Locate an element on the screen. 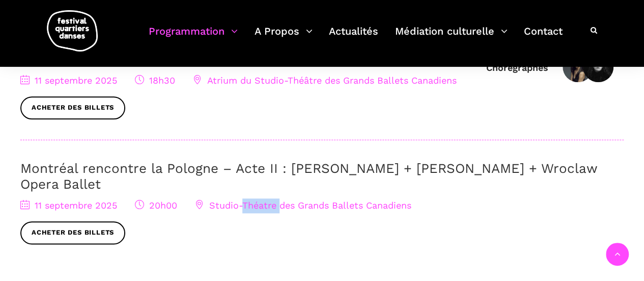 The width and height of the screenshot is (644, 281). span: 18h30 is located at coordinates (154, 80).